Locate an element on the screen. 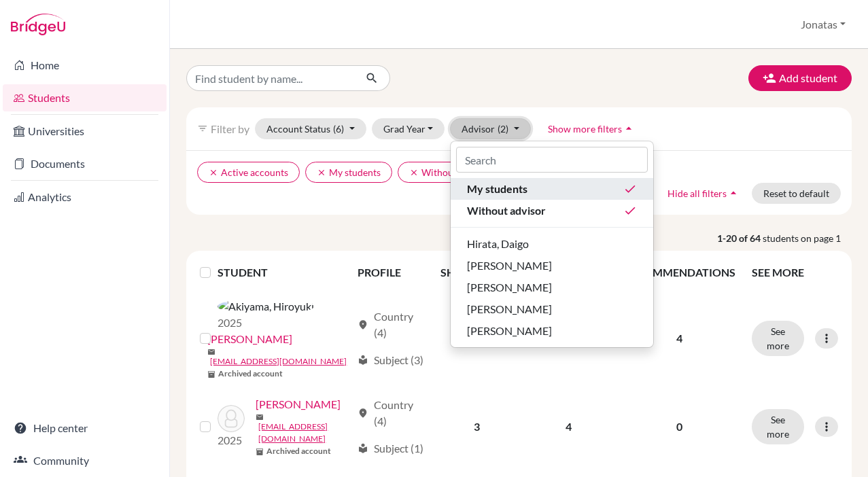  span: Filter by is located at coordinates (230, 128).